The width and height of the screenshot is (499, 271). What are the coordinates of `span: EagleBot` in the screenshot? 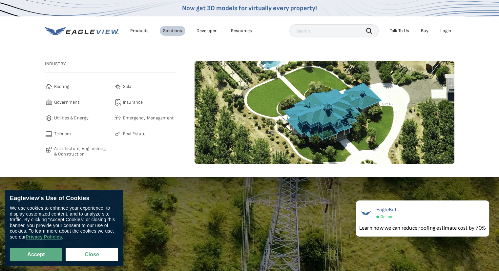 It's located at (386, 210).